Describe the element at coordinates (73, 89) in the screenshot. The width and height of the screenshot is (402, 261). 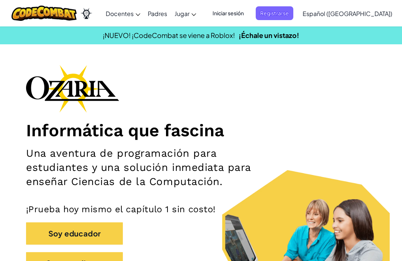
I see `img: Ozaria branding logo` at that location.